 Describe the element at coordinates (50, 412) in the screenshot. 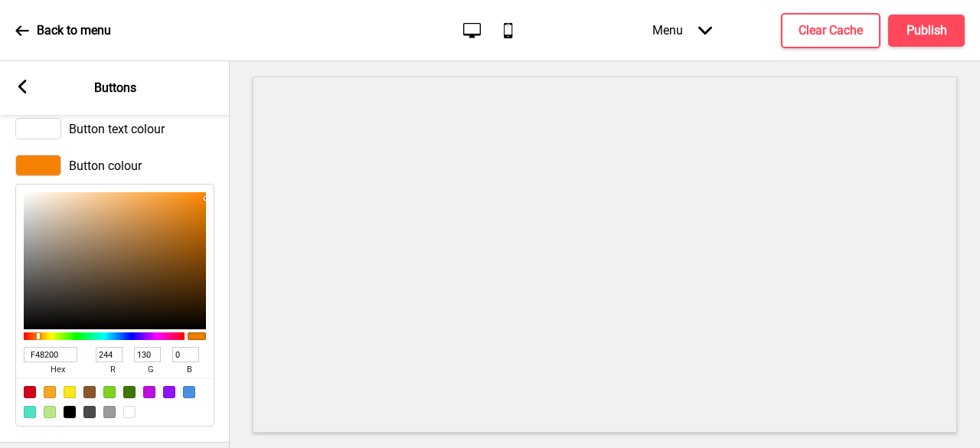

I see `div: #B8E986` at that location.